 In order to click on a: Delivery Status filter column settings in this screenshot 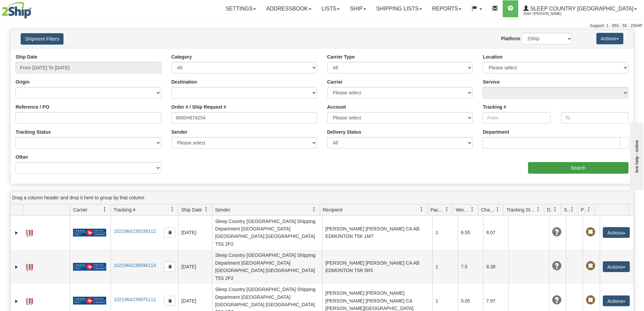, I will do `click(555, 209)`.